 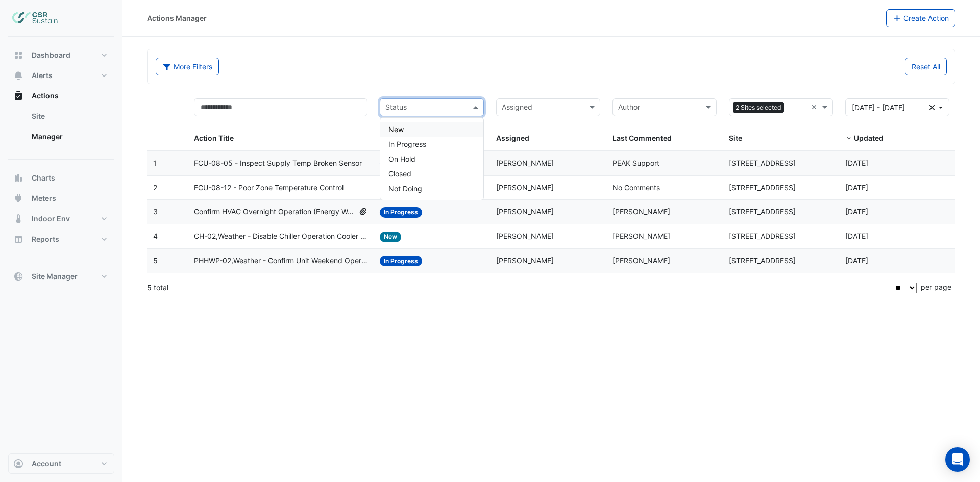 What do you see at coordinates (856, 261) in the screenshot?
I see `span: 2025-09-16T08:56:57.971` at bounding box center [856, 261].